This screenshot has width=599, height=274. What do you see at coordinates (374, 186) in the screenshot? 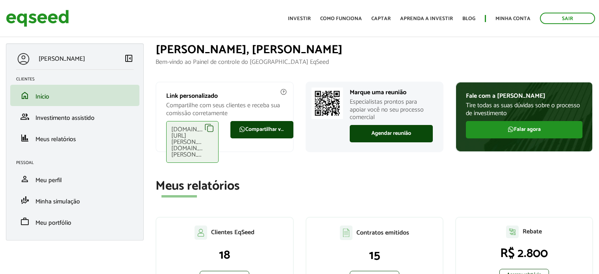
I see `h2: Meus relatórios` at bounding box center [374, 186].